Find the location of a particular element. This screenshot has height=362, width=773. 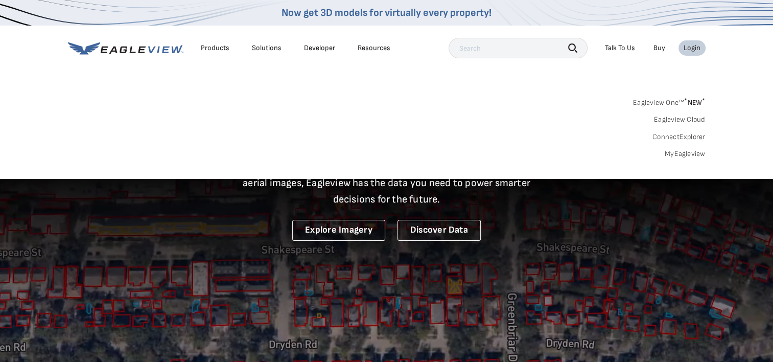

div: Solutions is located at coordinates (267, 48).